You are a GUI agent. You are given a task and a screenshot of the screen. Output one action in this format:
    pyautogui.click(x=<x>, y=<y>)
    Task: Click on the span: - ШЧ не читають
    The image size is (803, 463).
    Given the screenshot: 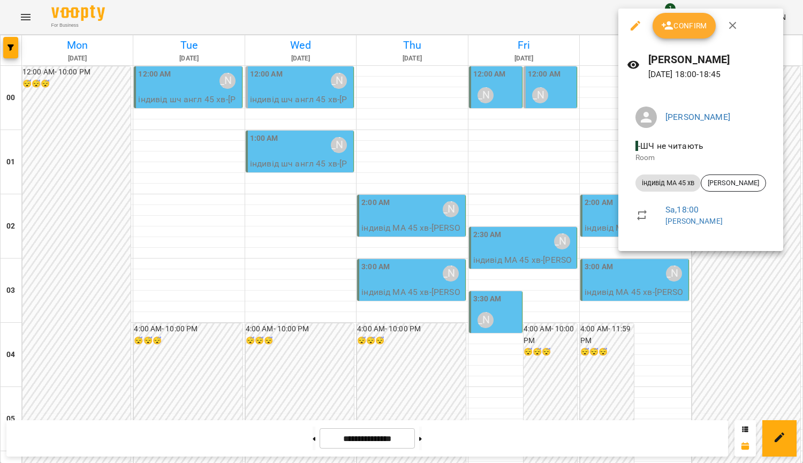 What is the action you would take?
    pyautogui.click(x=670, y=146)
    